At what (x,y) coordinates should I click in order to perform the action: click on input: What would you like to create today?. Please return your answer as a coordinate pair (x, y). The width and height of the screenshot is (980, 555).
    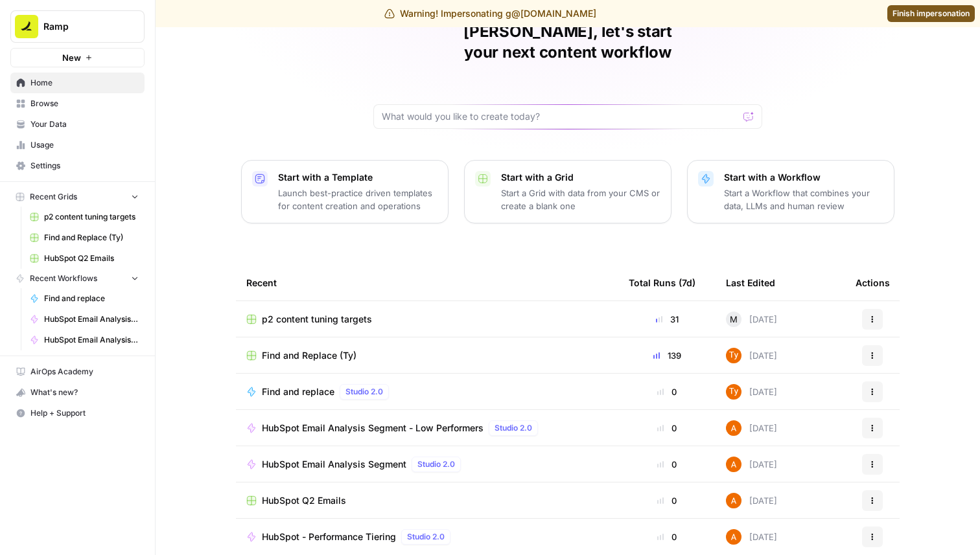
    Looking at the image, I should click on (560, 116).